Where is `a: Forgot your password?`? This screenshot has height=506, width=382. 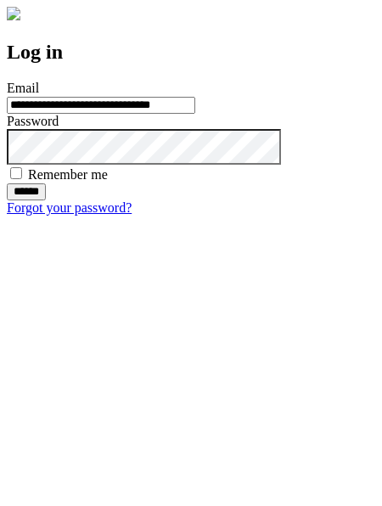
a: Forgot your password? is located at coordinates (69, 207).